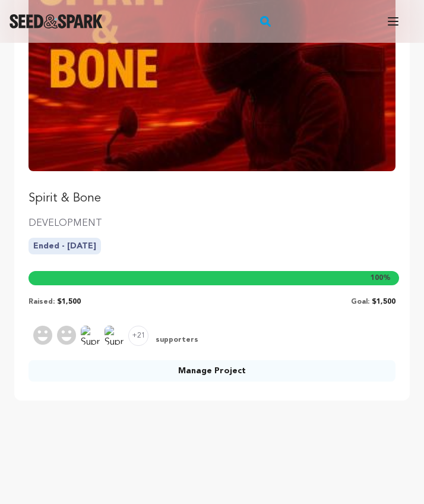 The image size is (424, 504). I want to click on span: supporters, so click(176, 340).